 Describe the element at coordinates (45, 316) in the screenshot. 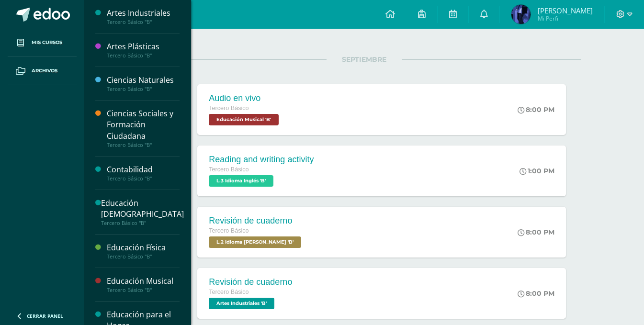

I see `span: Cerrar panel` at that location.